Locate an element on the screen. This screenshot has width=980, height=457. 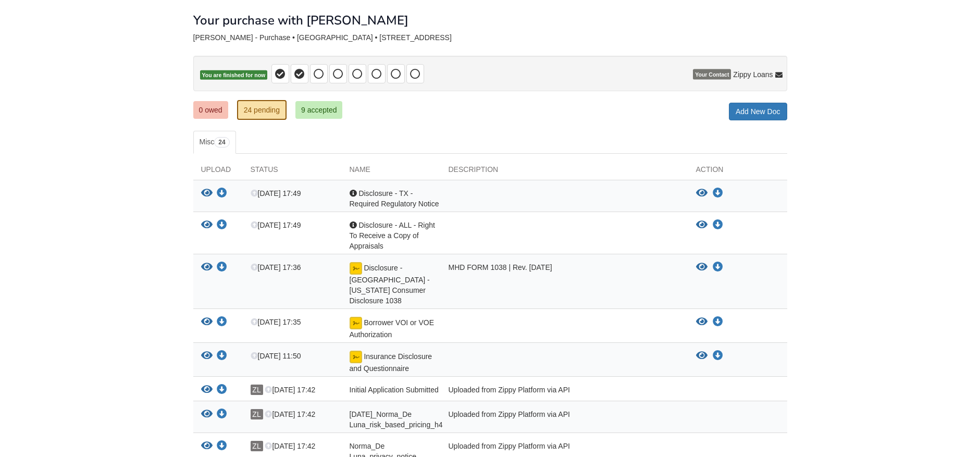
span: Initial Application Submitted is located at coordinates (394, 390).